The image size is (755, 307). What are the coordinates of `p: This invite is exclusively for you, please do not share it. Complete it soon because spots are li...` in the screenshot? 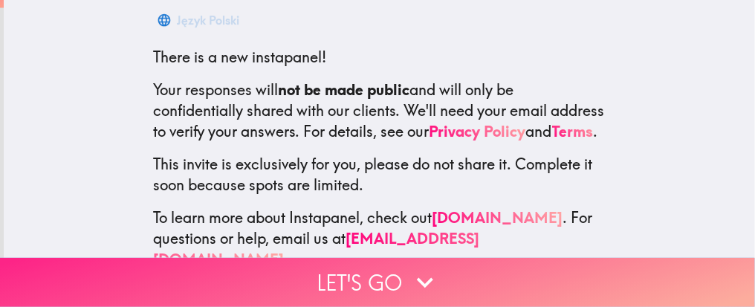 It's located at (380, 175).